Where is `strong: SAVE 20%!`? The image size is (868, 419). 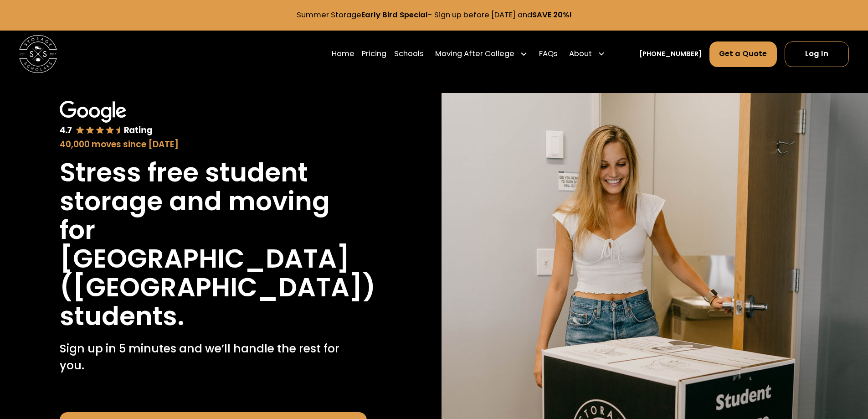
strong: SAVE 20%! is located at coordinates (552, 15).